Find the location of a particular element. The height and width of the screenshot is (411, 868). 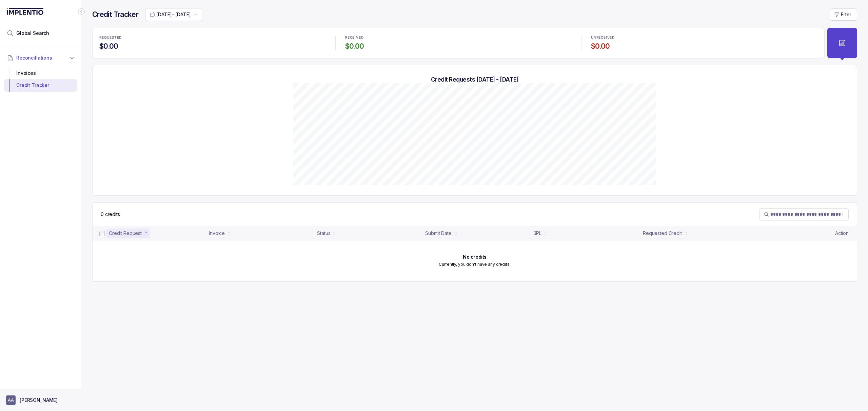

p: 0 credits is located at coordinates (110, 214).